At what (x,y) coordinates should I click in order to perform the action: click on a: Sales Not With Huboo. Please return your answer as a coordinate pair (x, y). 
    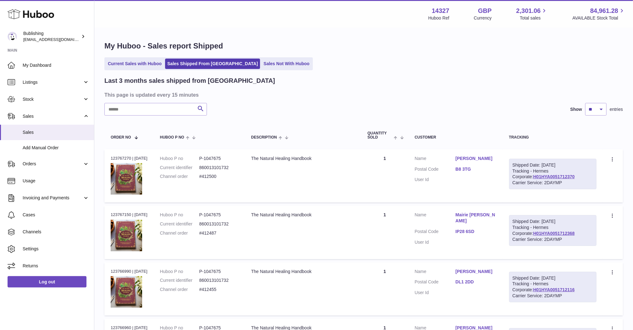
    Looking at the image, I should click on (286, 64).